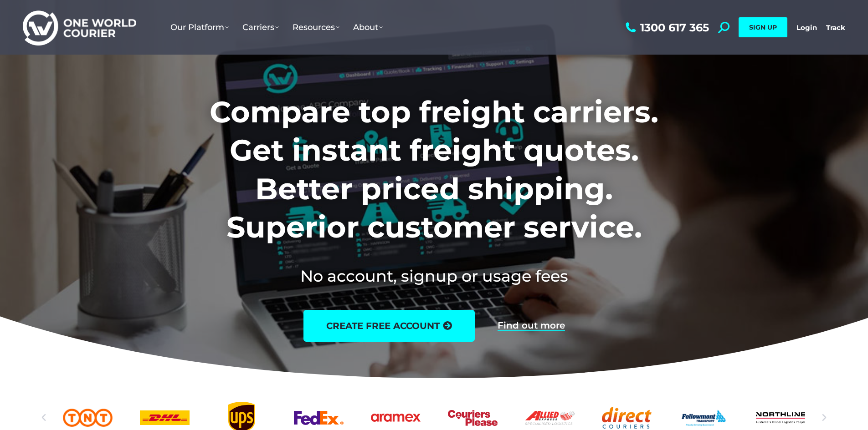 The width and height of the screenshot is (868, 430). What do you see at coordinates (763, 27) in the screenshot?
I see `span: SIGN UP` at bounding box center [763, 27].